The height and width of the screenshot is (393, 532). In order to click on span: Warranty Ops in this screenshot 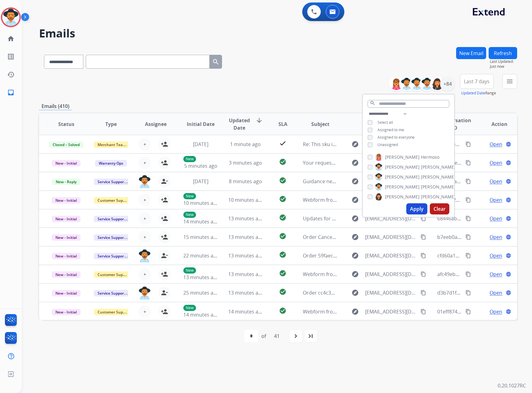, I will do `click(111, 163)`.